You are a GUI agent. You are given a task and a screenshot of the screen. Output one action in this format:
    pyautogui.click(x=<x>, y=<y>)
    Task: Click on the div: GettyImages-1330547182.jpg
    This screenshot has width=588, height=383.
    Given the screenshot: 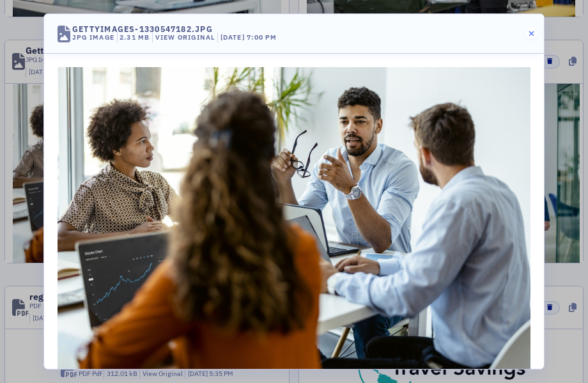 What is the action you would take?
    pyautogui.click(x=143, y=29)
    